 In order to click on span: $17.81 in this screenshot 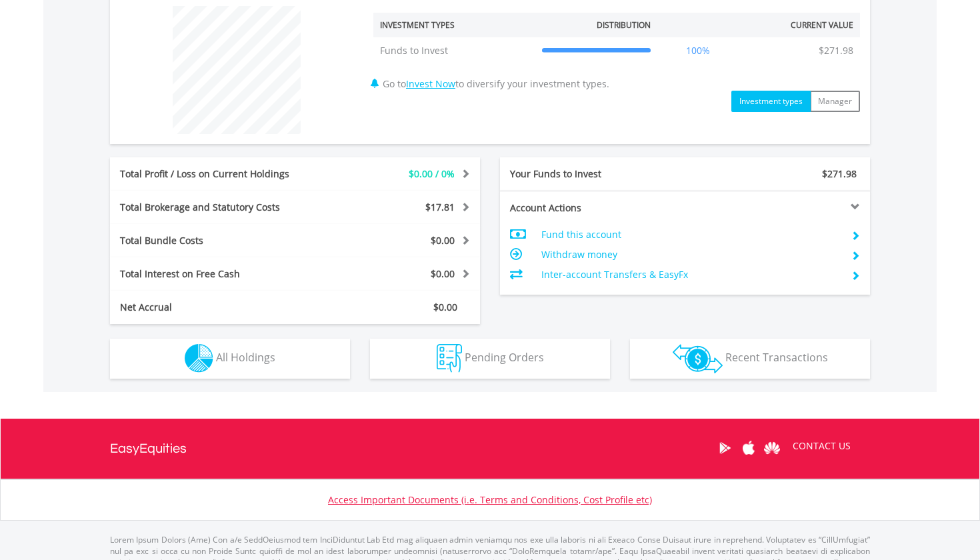, I will do `click(440, 207)`.